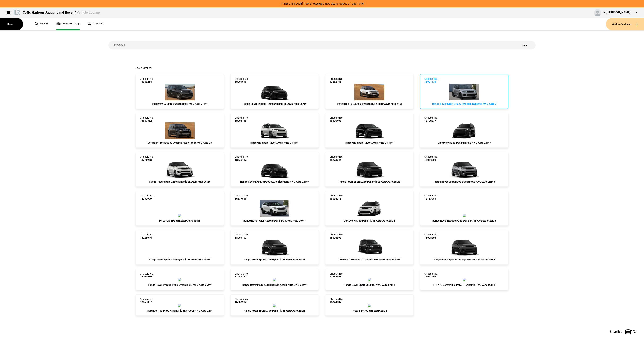 The height and width of the screenshot is (337, 644). I want to click on span: 18008503, so click(431, 237).